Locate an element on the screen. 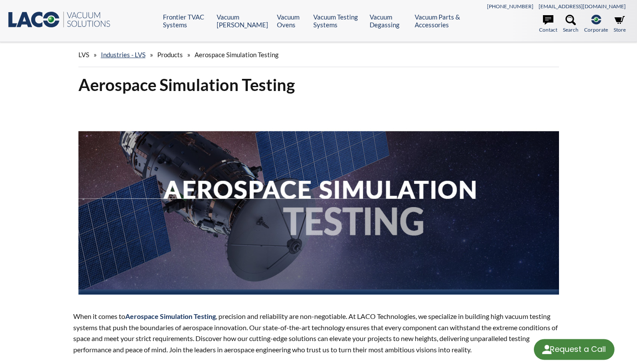  a: Vacuum Parts & Accessories is located at coordinates (443, 21).